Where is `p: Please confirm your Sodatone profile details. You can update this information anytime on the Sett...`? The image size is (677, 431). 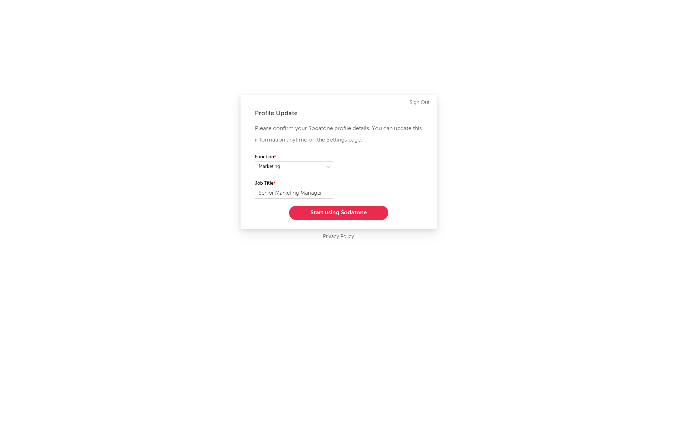 p: Please confirm your Sodatone profile details. You can update this information anytime on the Sett... is located at coordinates (339, 135).